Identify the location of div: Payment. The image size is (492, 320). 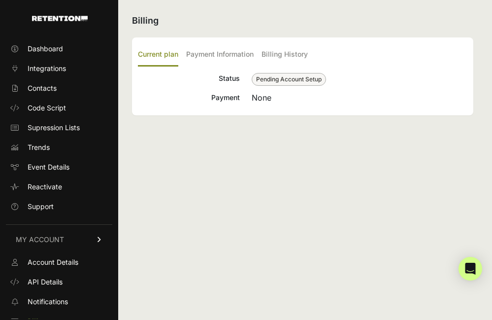
(189, 97).